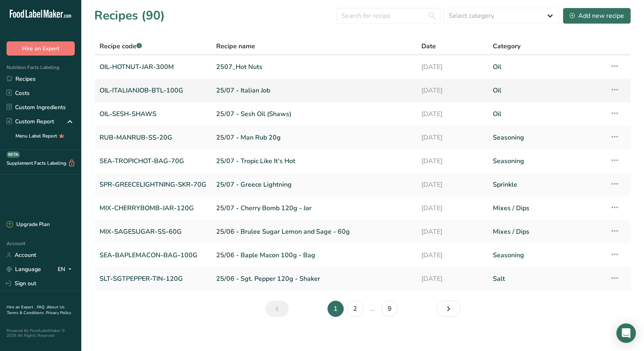 This screenshot has height=351, width=644. What do you see at coordinates (314, 255) in the screenshot?
I see `a: 25/06 - Baple Macon 100g - Bag` at bounding box center [314, 255].